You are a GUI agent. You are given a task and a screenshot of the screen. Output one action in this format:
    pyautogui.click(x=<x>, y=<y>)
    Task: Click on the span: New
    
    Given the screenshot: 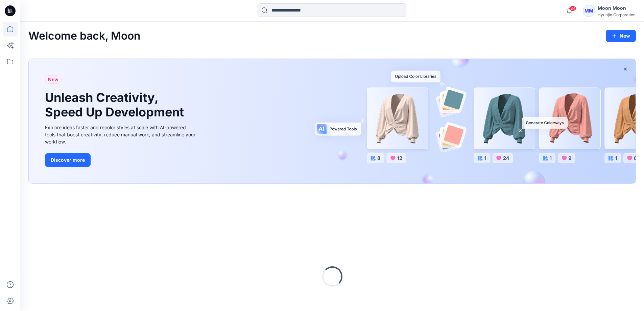 What is the action you would take?
    pyautogui.click(x=53, y=79)
    